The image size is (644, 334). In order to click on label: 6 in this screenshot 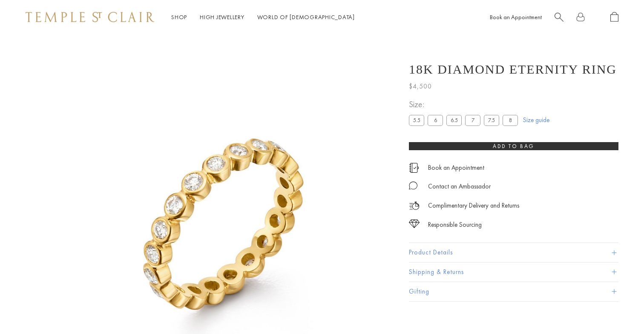, I will do `click(435, 120)`.